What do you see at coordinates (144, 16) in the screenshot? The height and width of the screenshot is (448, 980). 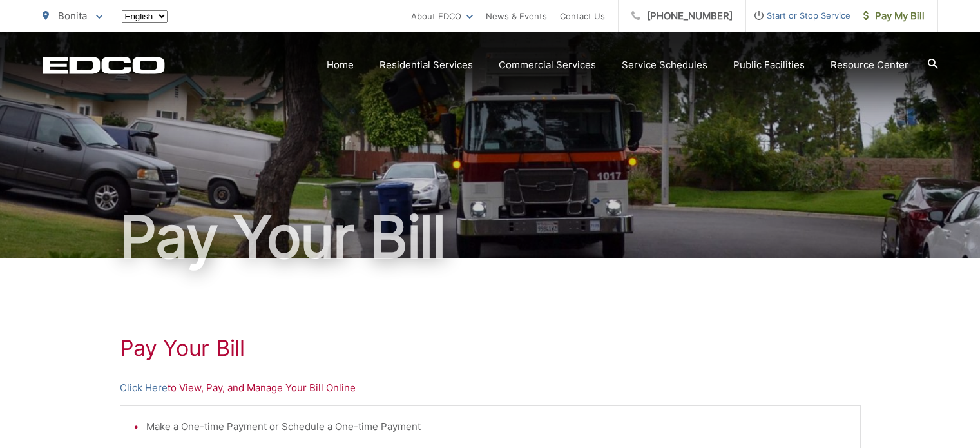 I see `select: Select a language` at bounding box center [144, 16].